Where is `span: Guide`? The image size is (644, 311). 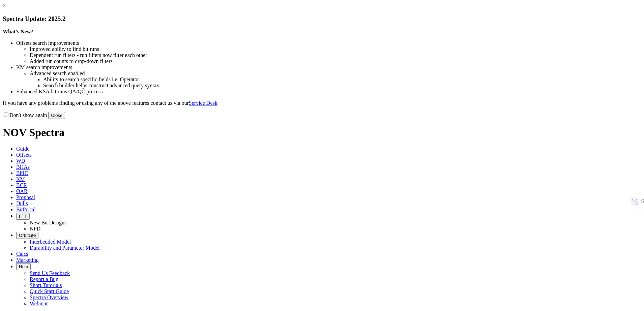
span: Guide is located at coordinates (23, 149).